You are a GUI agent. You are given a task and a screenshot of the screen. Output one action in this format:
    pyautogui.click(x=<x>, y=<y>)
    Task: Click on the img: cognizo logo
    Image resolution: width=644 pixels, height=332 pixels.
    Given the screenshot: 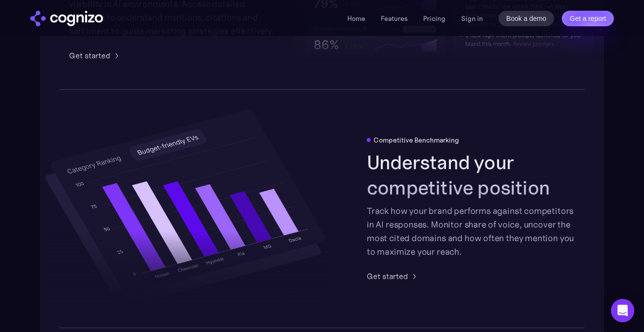 What is the action you would take?
    pyautogui.click(x=66, y=18)
    